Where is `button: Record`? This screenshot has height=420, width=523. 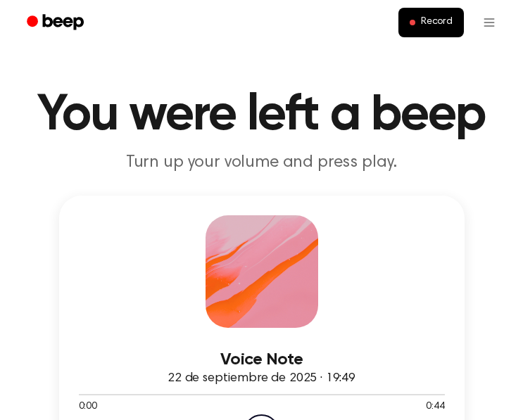
button: Record is located at coordinates (430, 22).